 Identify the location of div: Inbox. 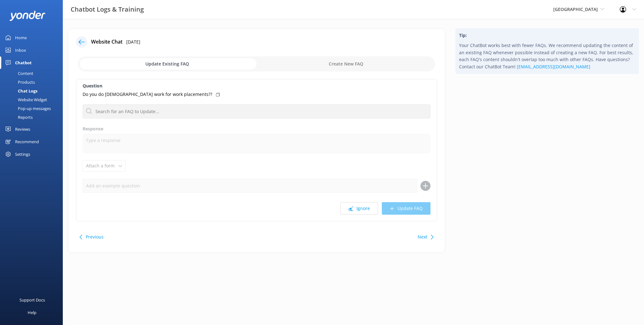
(21, 50).